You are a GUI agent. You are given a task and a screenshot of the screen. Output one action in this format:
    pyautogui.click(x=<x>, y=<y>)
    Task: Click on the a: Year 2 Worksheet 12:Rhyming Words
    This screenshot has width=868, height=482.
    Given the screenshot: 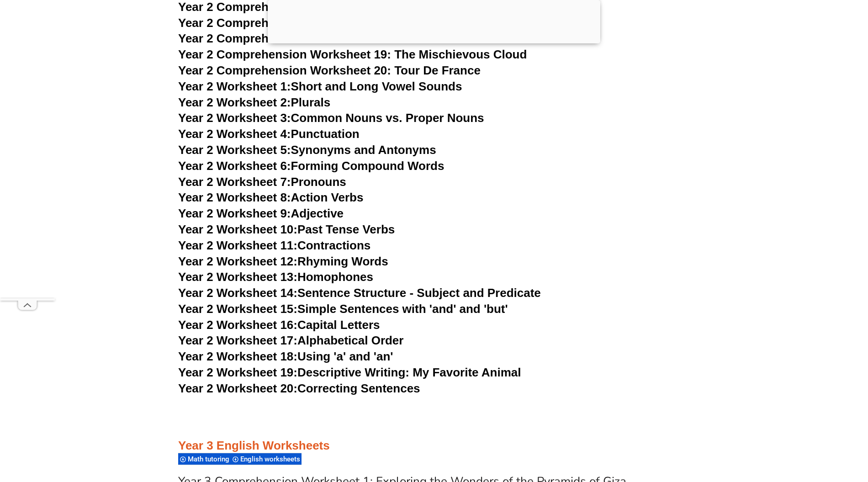 What is the action you would take?
    pyautogui.click(x=283, y=261)
    